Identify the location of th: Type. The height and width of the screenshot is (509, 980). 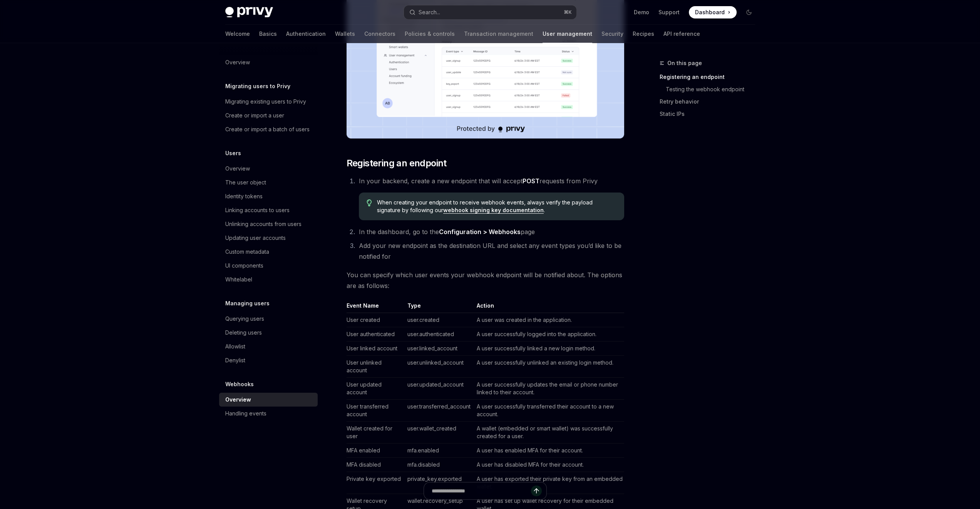
(439, 307).